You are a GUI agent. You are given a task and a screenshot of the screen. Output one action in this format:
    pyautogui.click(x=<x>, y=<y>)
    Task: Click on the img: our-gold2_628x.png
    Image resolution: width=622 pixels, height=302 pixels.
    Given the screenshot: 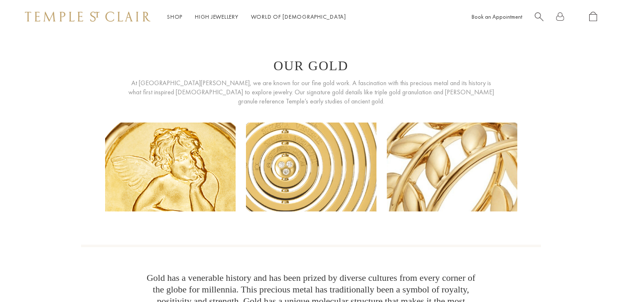 What is the action you would take?
    pyautogui.click(x=311, y=167)
    